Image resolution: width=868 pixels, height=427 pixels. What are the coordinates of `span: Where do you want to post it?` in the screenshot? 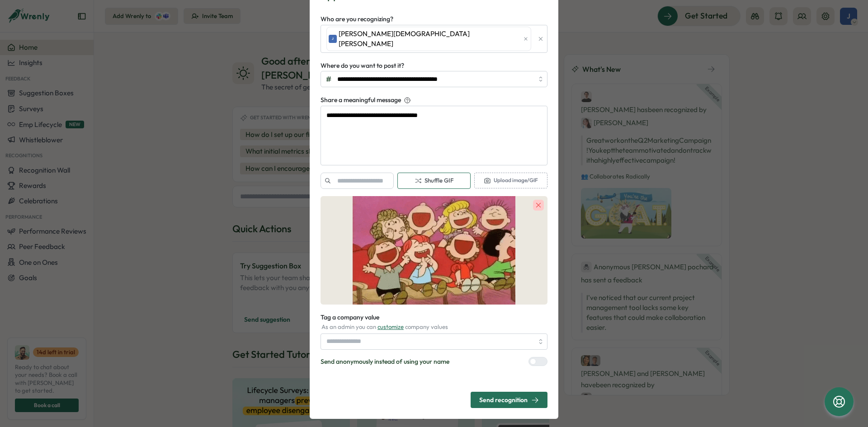 It's located at (362, 66).